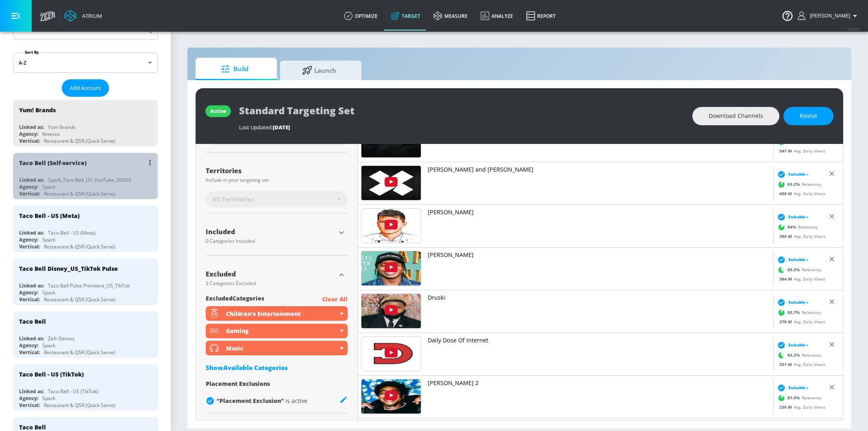 This screenshot has height=431, width=868. Describe the element at coordinates (736, 116) in the screenshot. I see `button: Download Channels` at that location.